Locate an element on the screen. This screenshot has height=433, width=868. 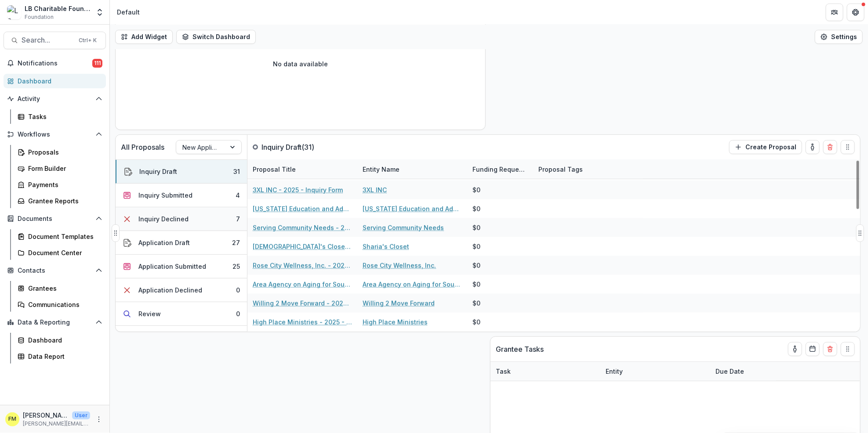
a: Document Templates is located at coordinates (60, 237).